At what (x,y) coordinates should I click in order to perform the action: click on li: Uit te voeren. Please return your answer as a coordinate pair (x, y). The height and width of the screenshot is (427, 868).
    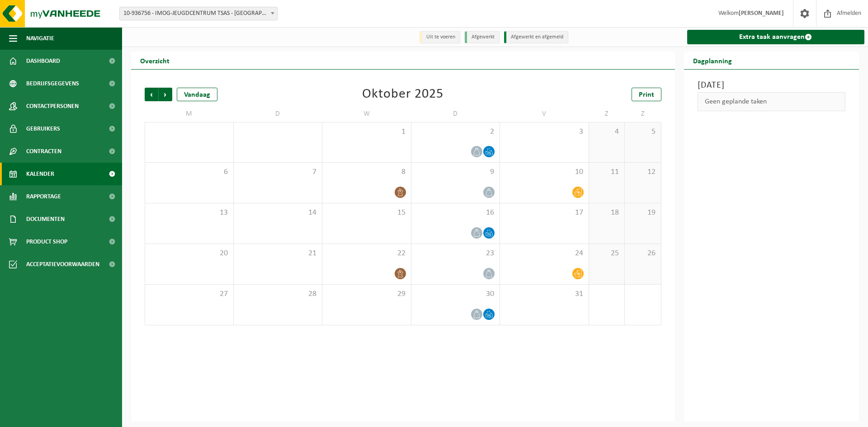
    Looking at the image, I should click on (440, 37).